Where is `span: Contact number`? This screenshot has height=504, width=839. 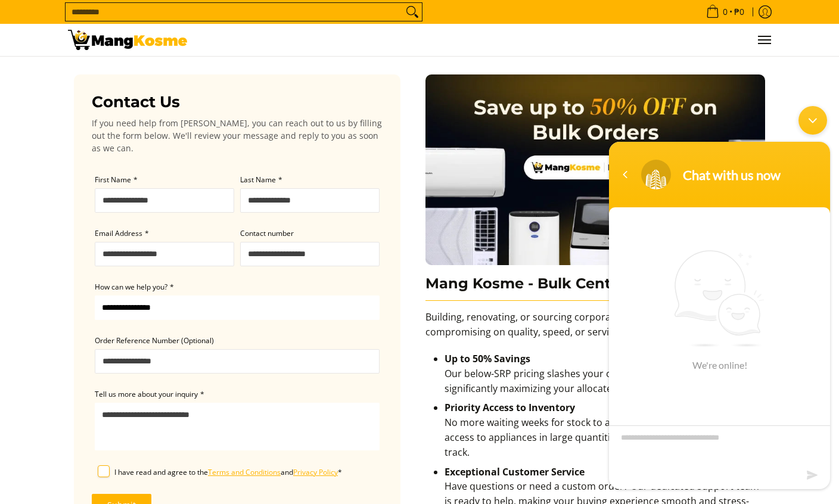 span: Contact number is located at coordinates (267, 233).